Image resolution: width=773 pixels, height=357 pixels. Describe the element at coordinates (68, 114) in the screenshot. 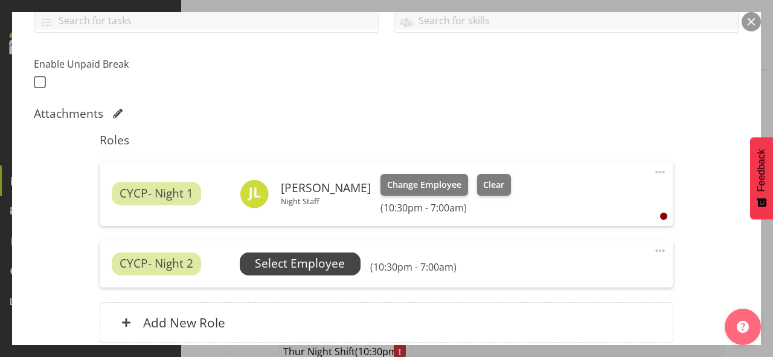

I see `h5: Attachments` at that location.